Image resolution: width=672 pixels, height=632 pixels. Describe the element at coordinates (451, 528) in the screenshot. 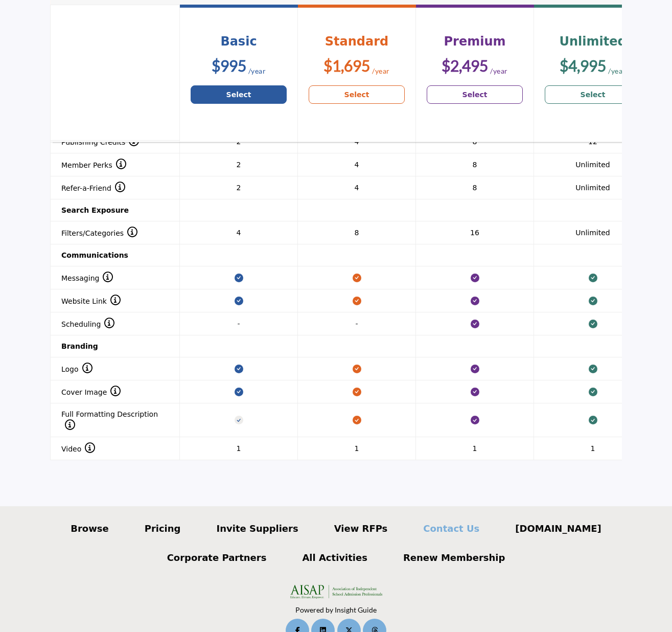

I see `a: Contact Us` at that location.